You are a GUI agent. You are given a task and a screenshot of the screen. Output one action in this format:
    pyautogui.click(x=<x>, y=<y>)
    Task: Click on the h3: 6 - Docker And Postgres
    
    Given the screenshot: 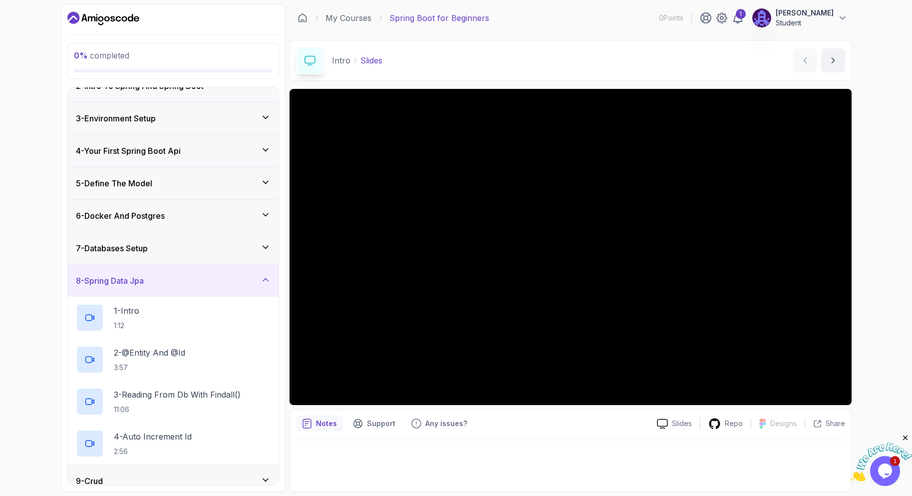 What is the action you would take?
    pyautogui.click(x=120, y=216)
    